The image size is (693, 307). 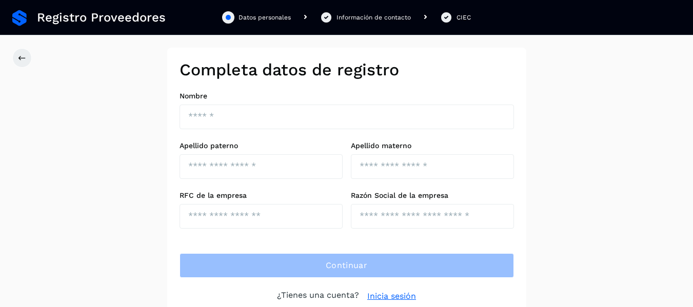 I want to click on label: RFC de la empresa, so click(x=261, y=196).